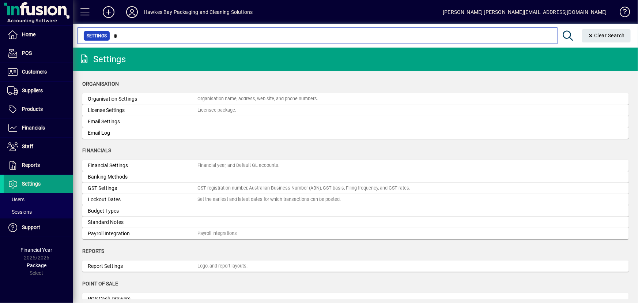 This screenshot has width=638, height=303. What do you see at coordinates (238, 165) in the screenshot?
I see `div: Financial year, and Default GL accounts.` at bounding box center [238, 165].